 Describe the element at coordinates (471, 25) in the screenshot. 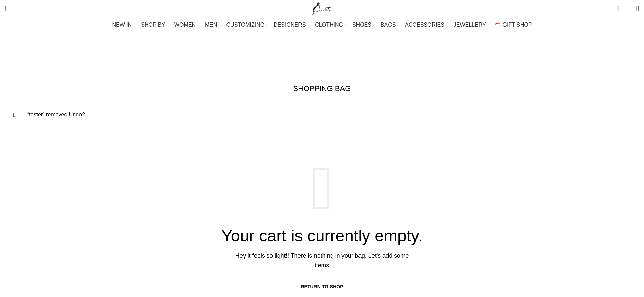

I see `a: JEWELLERY` at that location.